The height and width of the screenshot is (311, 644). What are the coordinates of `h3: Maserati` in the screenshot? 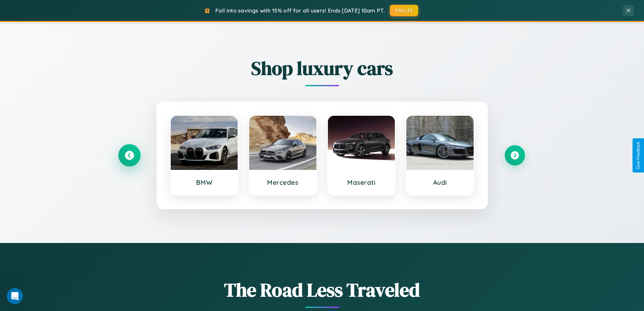 It's located at (361, 182).